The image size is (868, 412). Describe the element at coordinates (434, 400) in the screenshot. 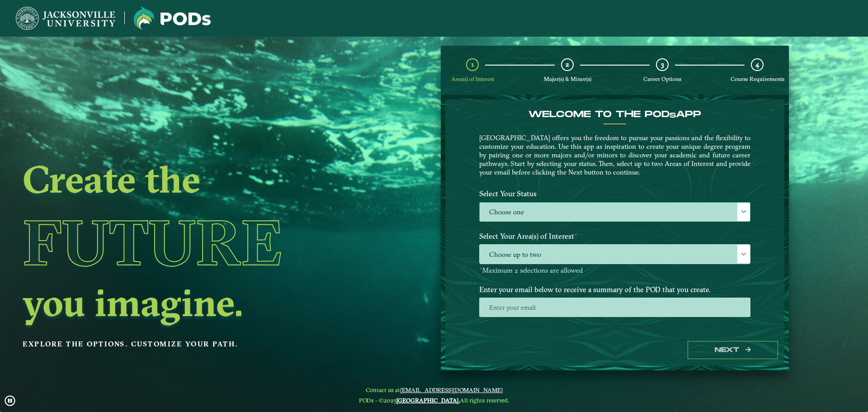

I see `span: PODs - ©2025 All rights reserved.` at that location.